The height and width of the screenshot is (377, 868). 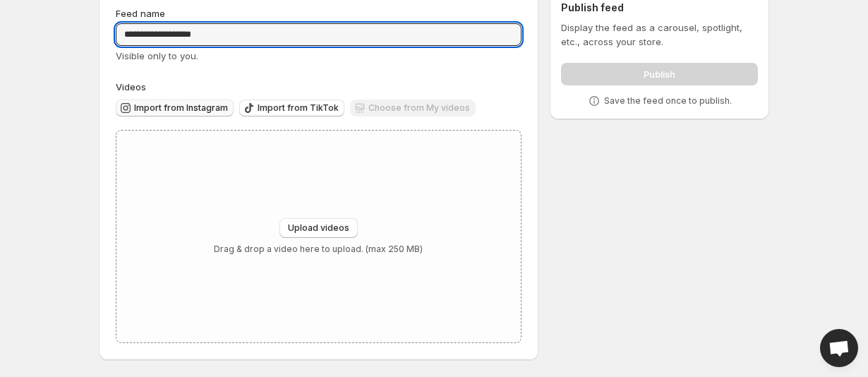 What do you see at coordinates (318, 249) in the screenshot?
I see `p: Drag & drop a video here to upload. (max 250 MB)` at bounding box center [318, 249].